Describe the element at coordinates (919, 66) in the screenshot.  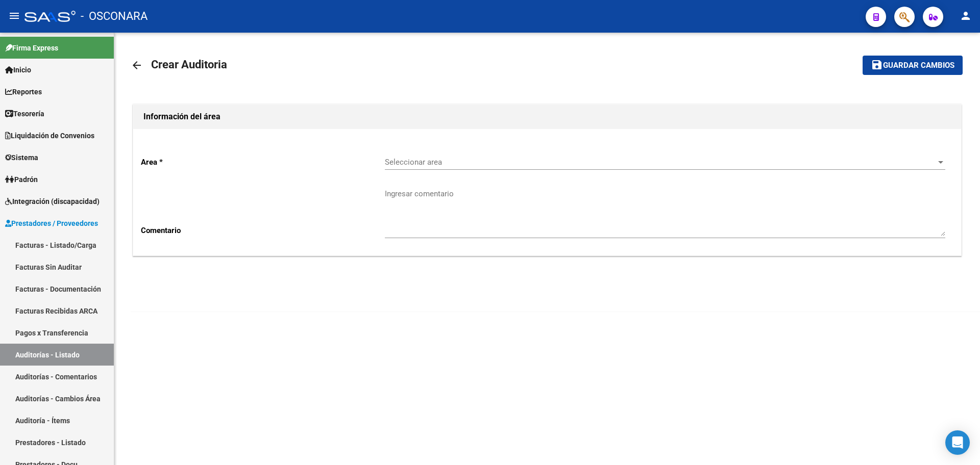
I see `span: Guardar cambios` at that location.